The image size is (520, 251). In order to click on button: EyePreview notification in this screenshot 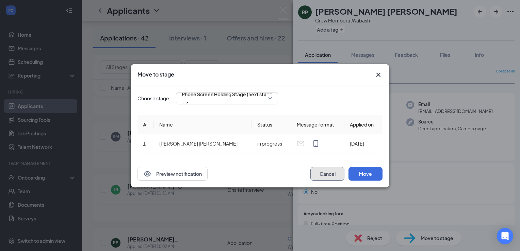, I will do `click(173, 174)`.